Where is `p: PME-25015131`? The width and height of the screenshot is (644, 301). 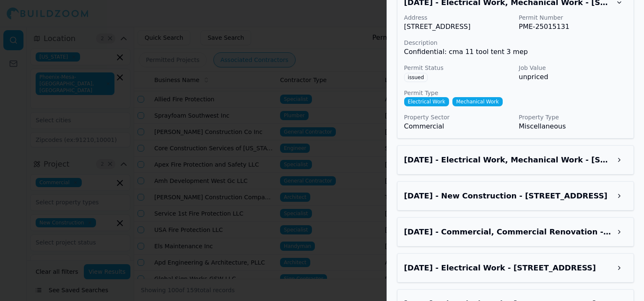
p: PME-25015131 is located at coordinates (572, 27).